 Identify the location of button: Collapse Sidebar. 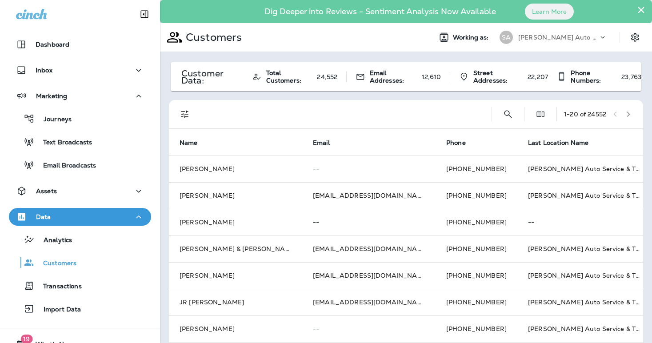
(144, 14).